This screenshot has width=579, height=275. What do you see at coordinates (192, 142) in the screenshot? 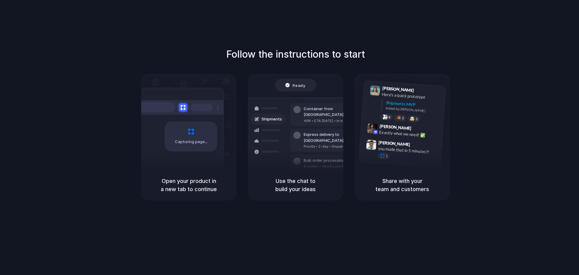
I see `span: Capturing page` at bounding box center [192, 142].